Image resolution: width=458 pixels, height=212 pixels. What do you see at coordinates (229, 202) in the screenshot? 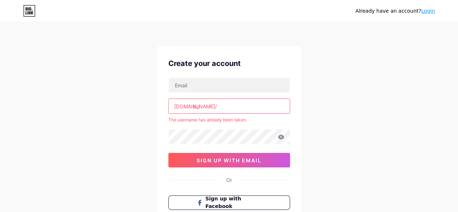
I see `button: Sign up with Facebook` at bounding box center [229, 202].